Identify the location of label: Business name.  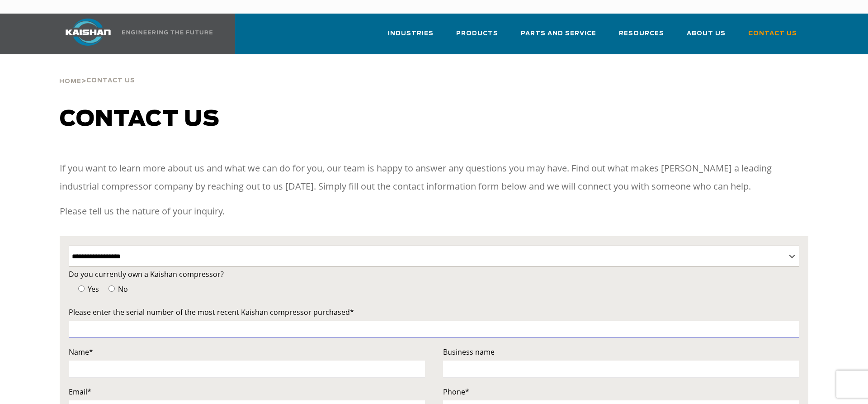
(621, 351).